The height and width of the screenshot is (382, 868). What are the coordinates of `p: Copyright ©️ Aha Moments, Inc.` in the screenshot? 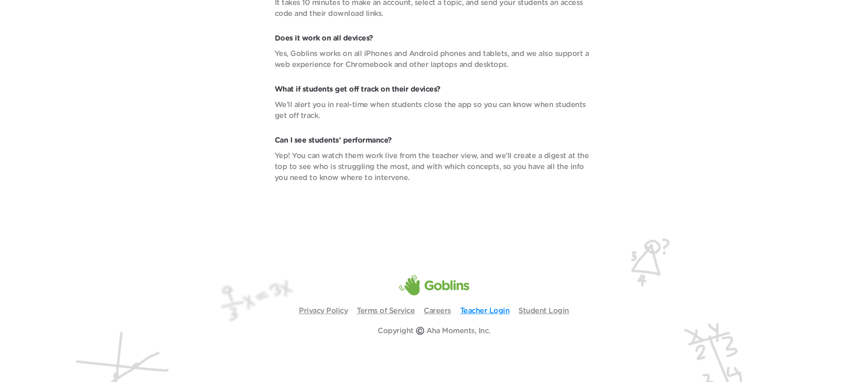 It's located at (434, 331).